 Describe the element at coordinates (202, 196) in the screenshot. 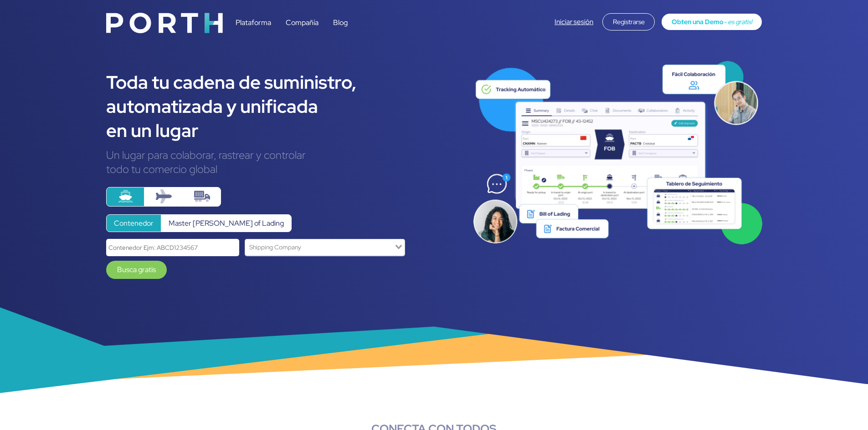

I see `img: truck-container.svg` at that location.